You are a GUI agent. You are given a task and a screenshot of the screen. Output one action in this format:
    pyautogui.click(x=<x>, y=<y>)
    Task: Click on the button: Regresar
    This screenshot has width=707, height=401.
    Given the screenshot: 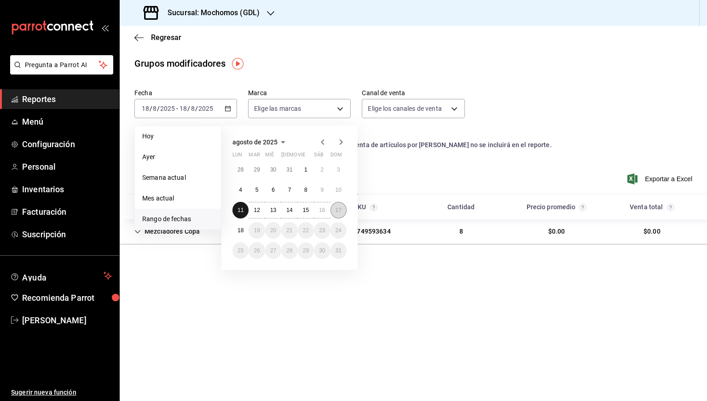 What is the action you would take?
    pyautogui.click(x=158, y=37)
    